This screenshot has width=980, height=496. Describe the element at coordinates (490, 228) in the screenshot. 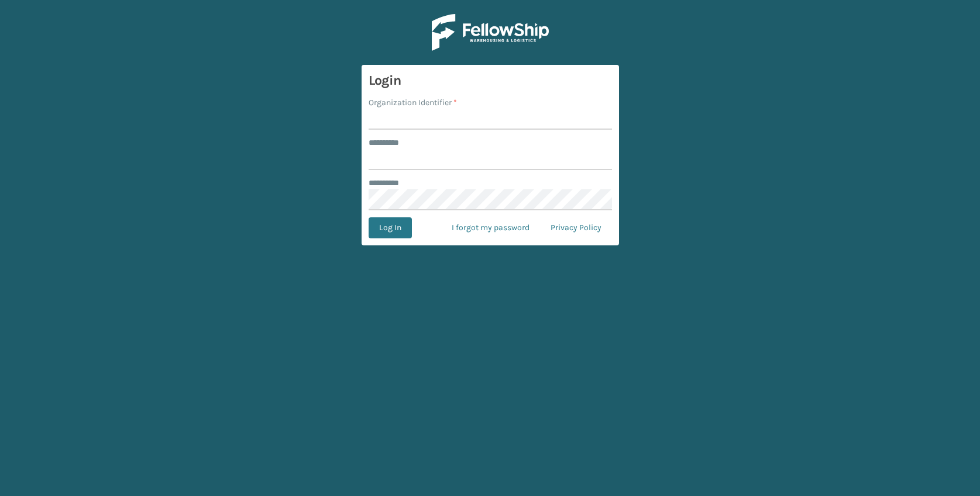

I see `a: I forgot my password` at that location.